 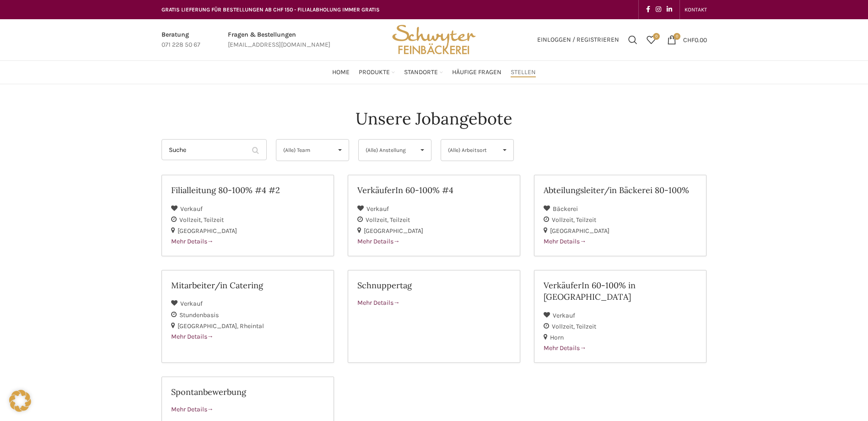 I want to click on h2: VerkäuferIn 60-100% #4, so click(x=434, y=189).